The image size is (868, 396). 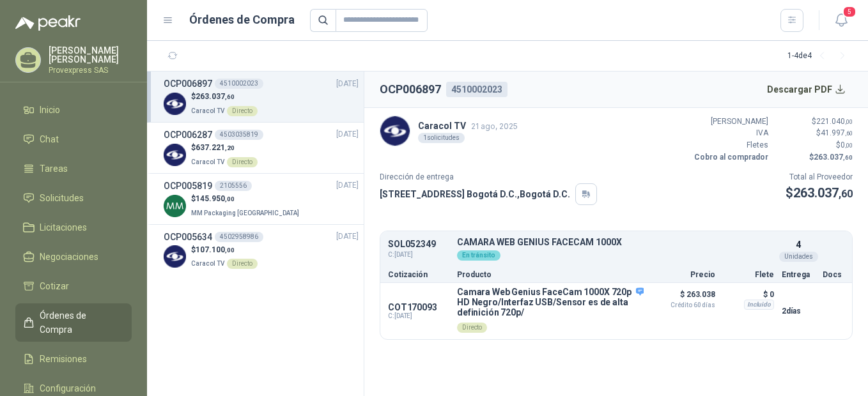 What do you see at coordinates (242, 20) in the screenshot?
I see `h1: Órdenes de Compra` at bounding box center [242, 20].